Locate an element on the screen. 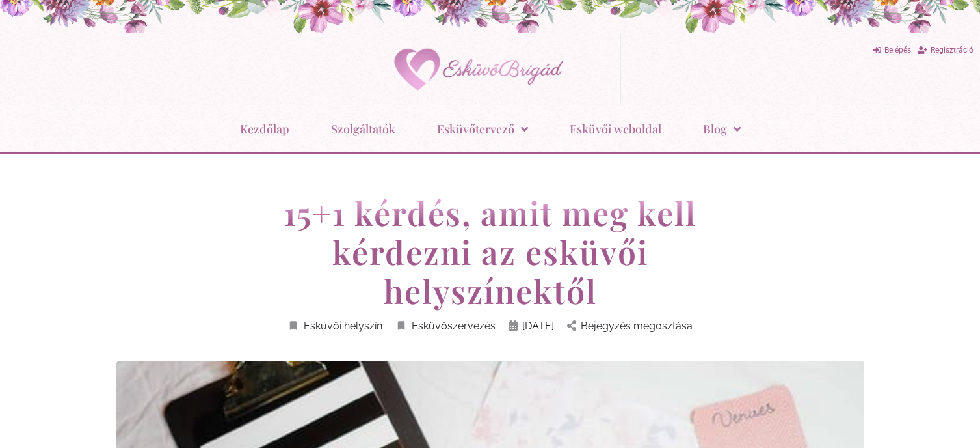  span: Belépés is located at coordinates (898, 50).